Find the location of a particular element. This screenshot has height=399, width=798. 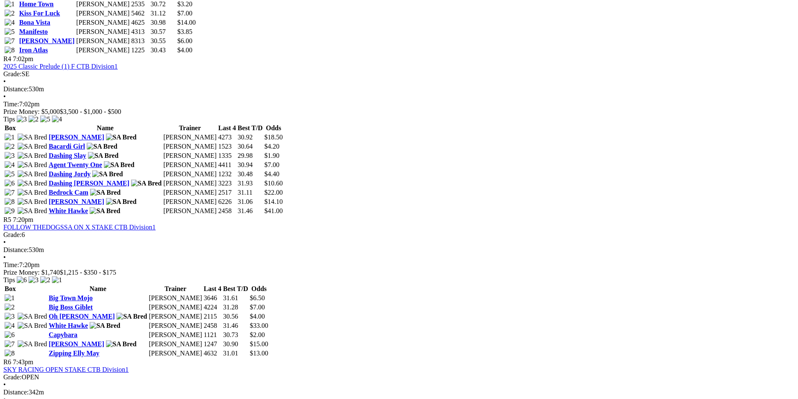

span: 7:20pm is located at coordinates (23, 220).